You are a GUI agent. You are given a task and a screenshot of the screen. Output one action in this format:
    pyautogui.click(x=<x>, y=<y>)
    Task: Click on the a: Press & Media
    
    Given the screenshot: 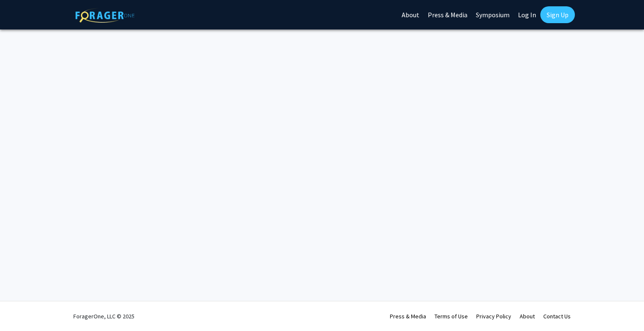 What is the action you would take?
    pyautogui.click(x=408, y=316)
    